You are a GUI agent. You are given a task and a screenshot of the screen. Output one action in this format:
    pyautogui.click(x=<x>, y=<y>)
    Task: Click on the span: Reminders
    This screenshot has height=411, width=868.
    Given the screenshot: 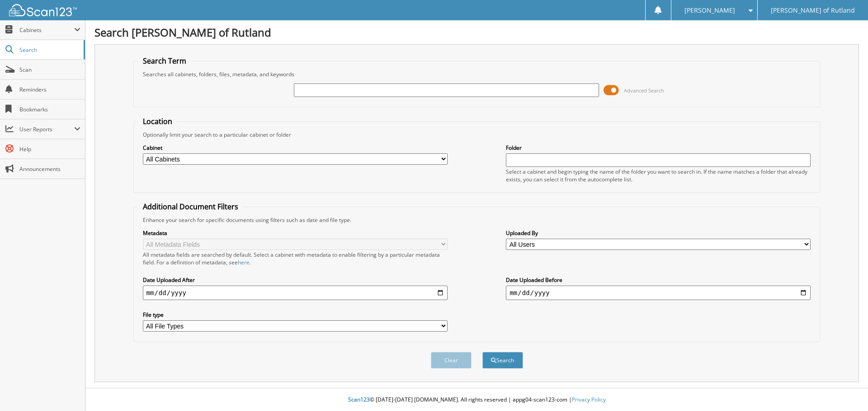 What is the action you would take?
    pyautogui.click(x=50, y=90)
    